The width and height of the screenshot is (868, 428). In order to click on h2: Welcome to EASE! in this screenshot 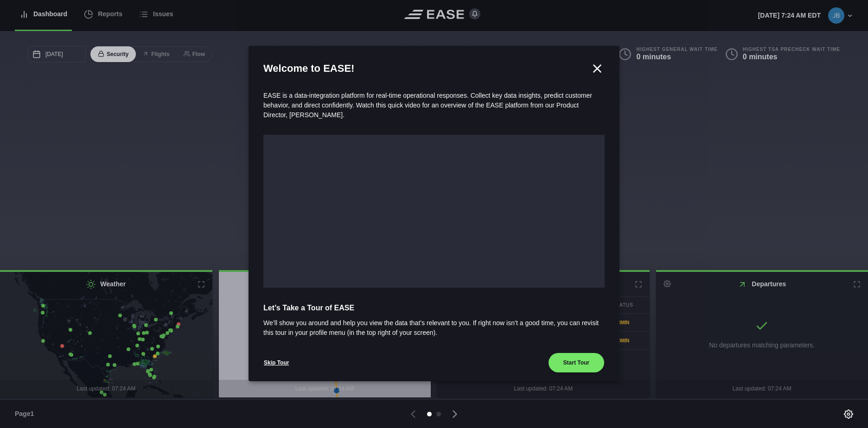, I will do `click(426, 68)`.